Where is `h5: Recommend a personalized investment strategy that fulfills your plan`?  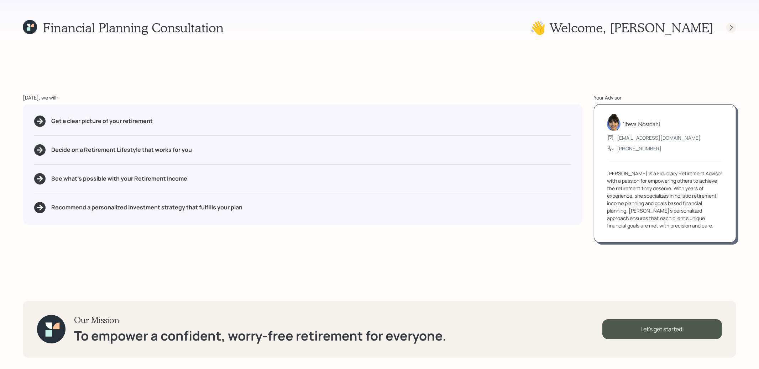 h5: Recommend a personalized investment strategy that fulfills your plan is located at coordinates (147, 207).